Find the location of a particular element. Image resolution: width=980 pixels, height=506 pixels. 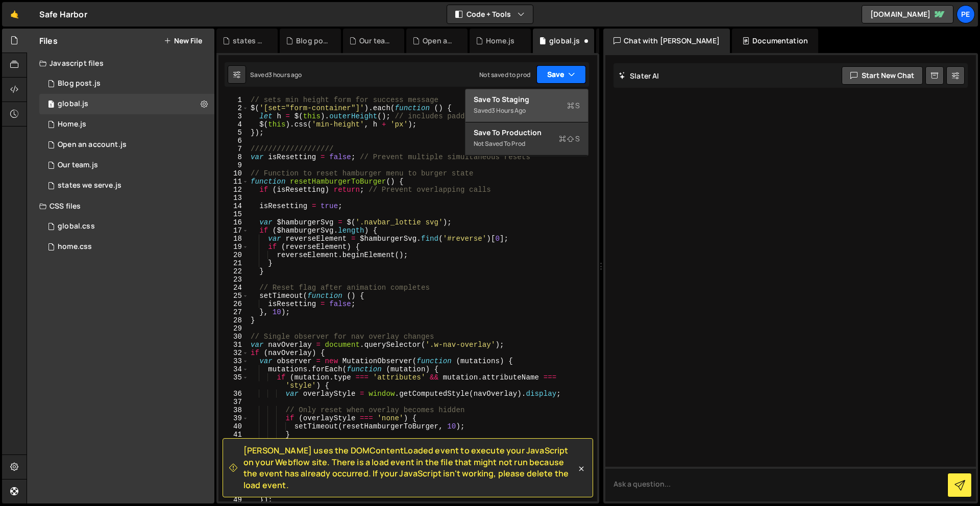

div: 41 is located at coordinates (233, 434).